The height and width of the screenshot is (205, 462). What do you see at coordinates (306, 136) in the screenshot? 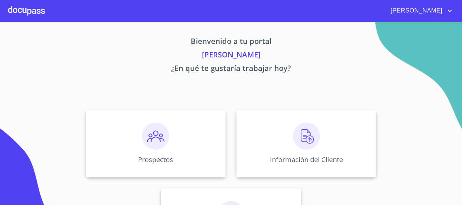
I see `img: carga.png` at bounding box center [306, 136].